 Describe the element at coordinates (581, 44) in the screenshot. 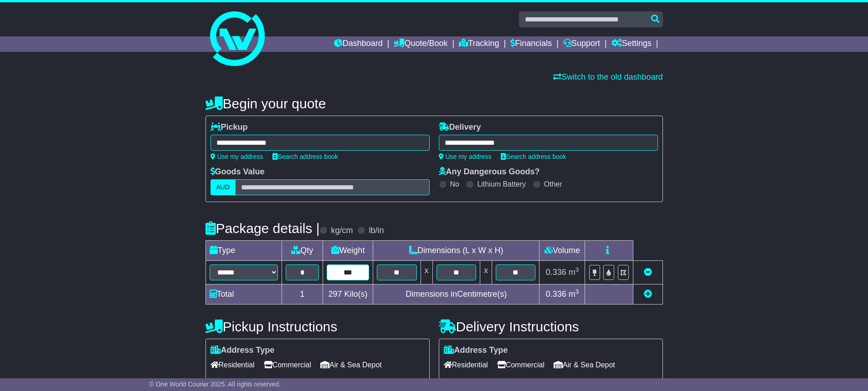

I see `a: Support` at that location.